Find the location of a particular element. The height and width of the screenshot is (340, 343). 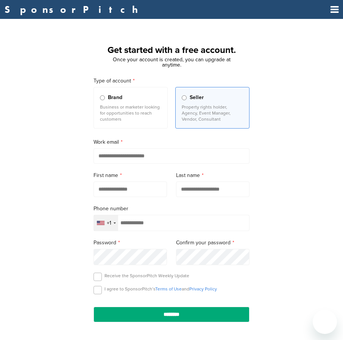

a: Terms of Use is located at coordinates (168, 289).